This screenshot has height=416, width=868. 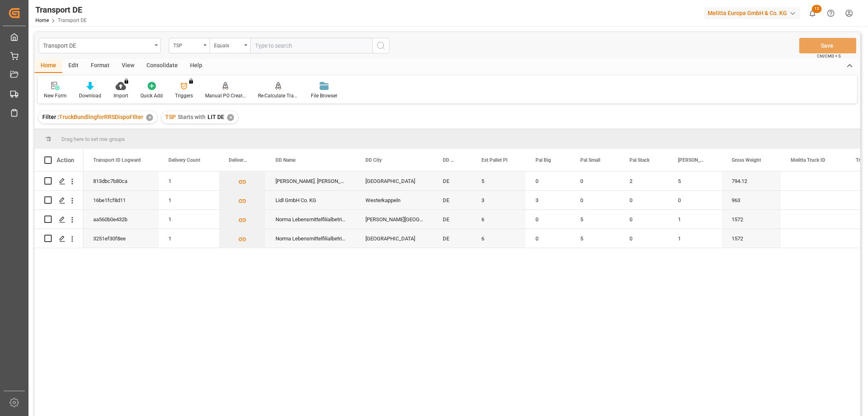 What do you see at coordinates (827, 46) in the screenshot?
I see `button: Save` at bounding box center [827, 46].